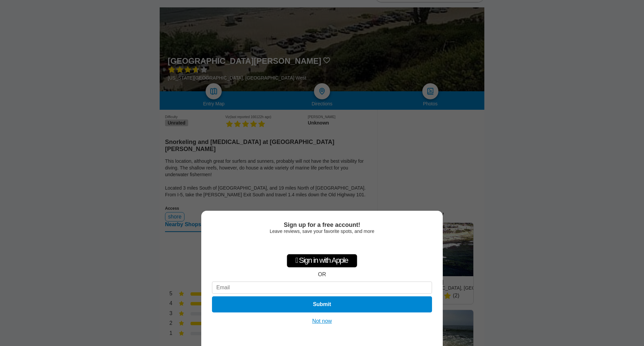  Describe the element at coordinates (322, 231) in the screenshot. I see `div: Leave reviews, save your favorite spots, and more` at that location.